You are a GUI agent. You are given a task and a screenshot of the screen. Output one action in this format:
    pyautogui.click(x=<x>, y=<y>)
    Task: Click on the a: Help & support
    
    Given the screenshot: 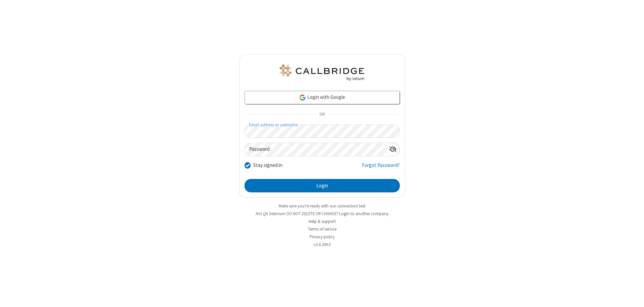 What is the action you would take?
    pyautogui.click(x=322, y=221)
    